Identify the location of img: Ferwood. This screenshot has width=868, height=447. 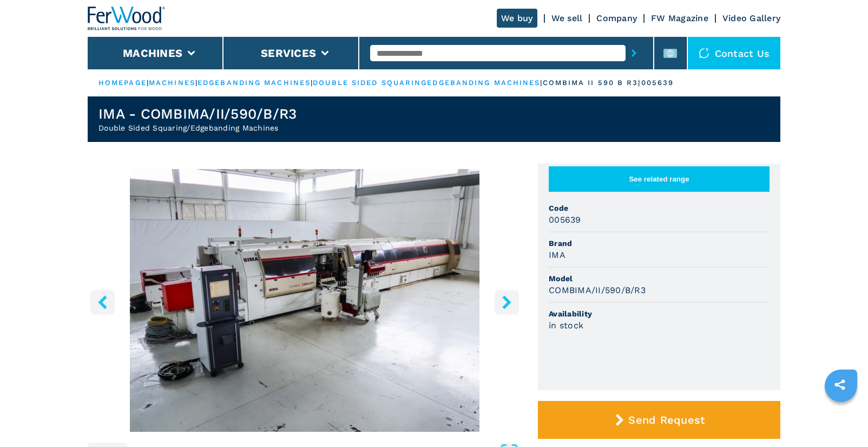
(127, 18).